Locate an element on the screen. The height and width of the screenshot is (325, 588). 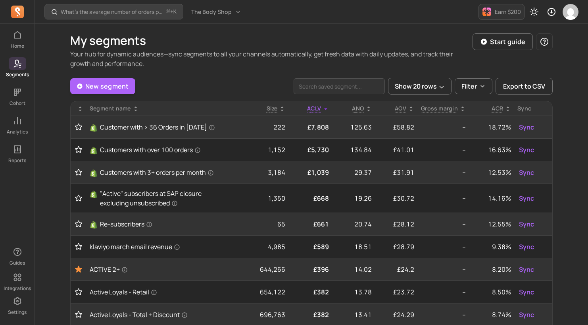
p: 1,152 is located at coordinates (259, 150).